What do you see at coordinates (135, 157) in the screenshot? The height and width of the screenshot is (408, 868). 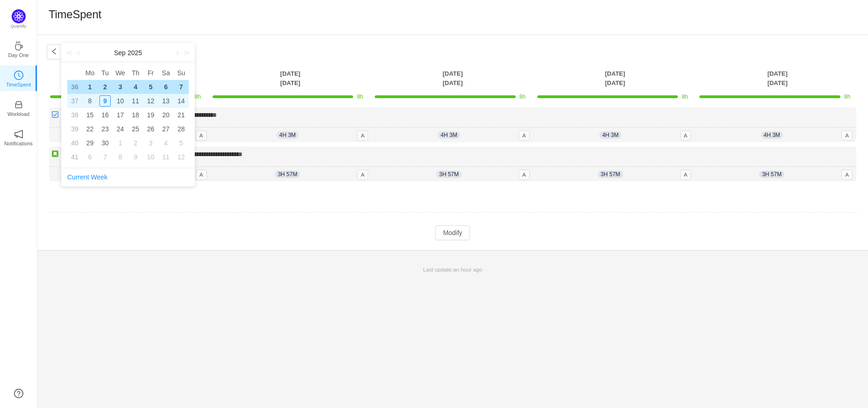 I see `div: 9` at bounding box center [135, 157].